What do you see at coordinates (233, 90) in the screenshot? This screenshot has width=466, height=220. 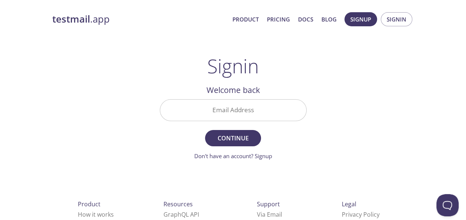 I see `h2: Welcome back` at bounding box center [233, 90].